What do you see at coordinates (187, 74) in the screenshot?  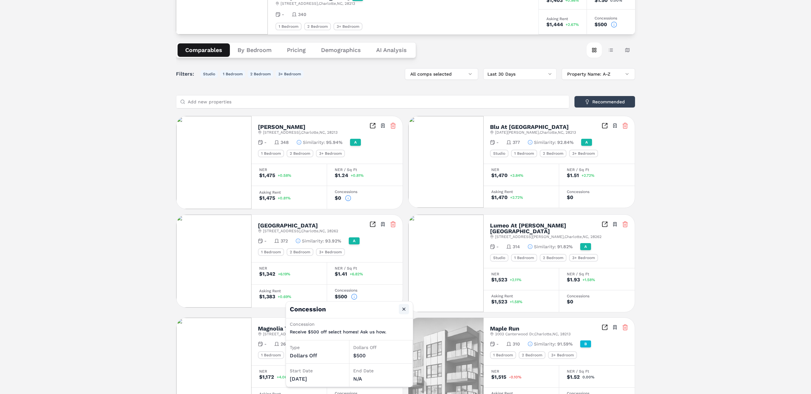 I see `span: Filters:` at bounding box center [187, 74].